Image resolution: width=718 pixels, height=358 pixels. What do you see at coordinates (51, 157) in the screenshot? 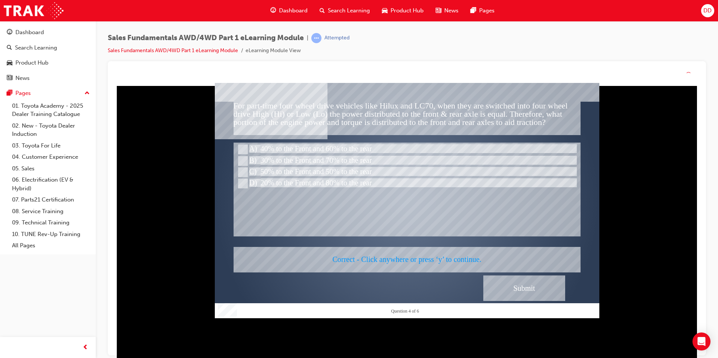
I see `a: 04. Customer Experience` at bounding box center [51, 157].